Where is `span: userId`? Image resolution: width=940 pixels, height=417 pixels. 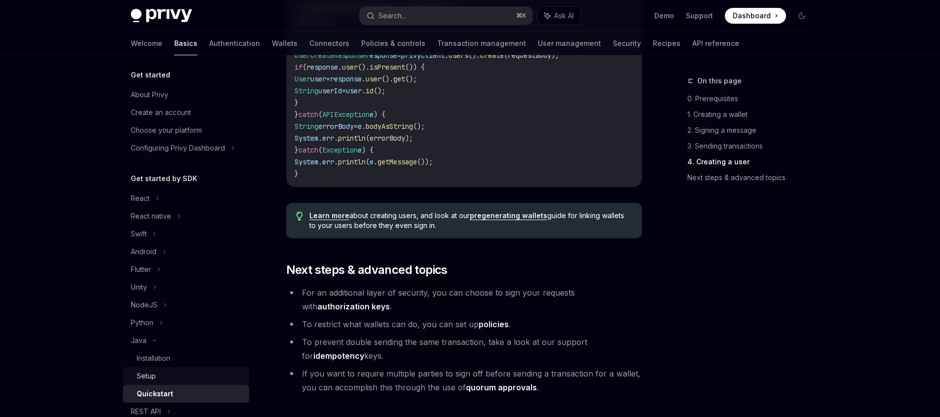
span: userId is located at coordinates (330, 91).